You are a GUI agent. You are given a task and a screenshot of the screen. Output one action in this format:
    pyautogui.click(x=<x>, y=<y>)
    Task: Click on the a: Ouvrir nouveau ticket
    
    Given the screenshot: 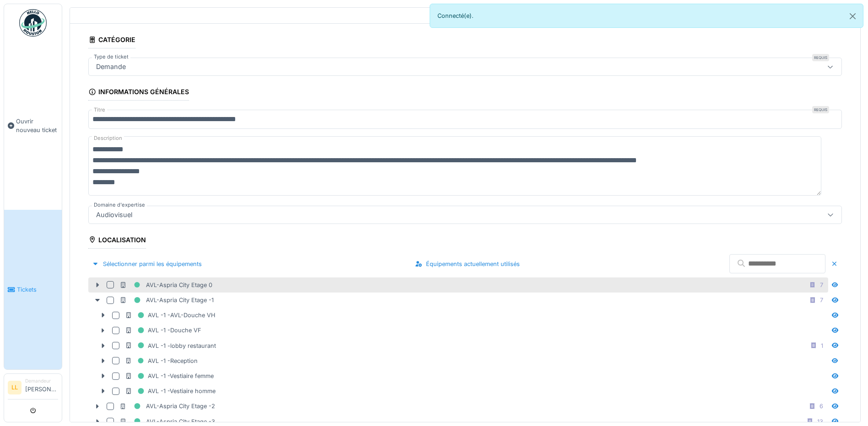 What is the action you would take?
    pyautogui.click(x=33, y=125)
    